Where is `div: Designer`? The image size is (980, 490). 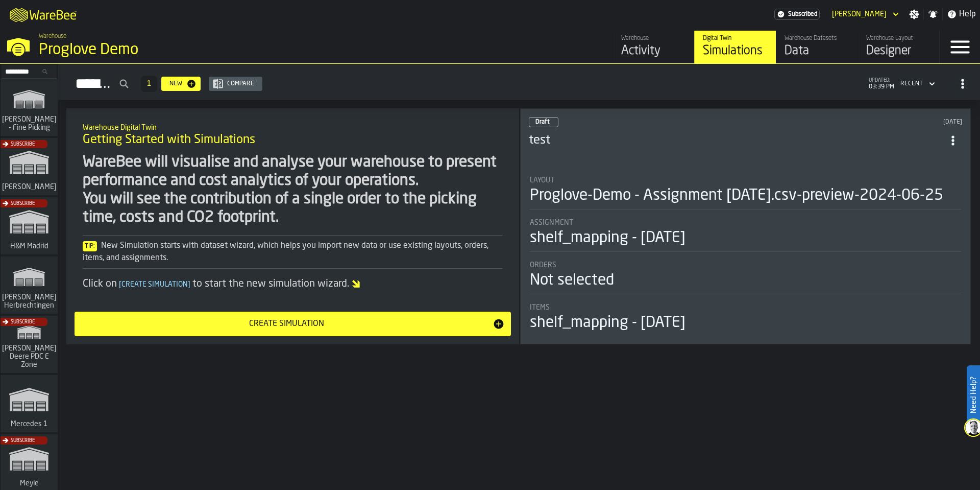
div: Designer is located at coordinates (899, 51).